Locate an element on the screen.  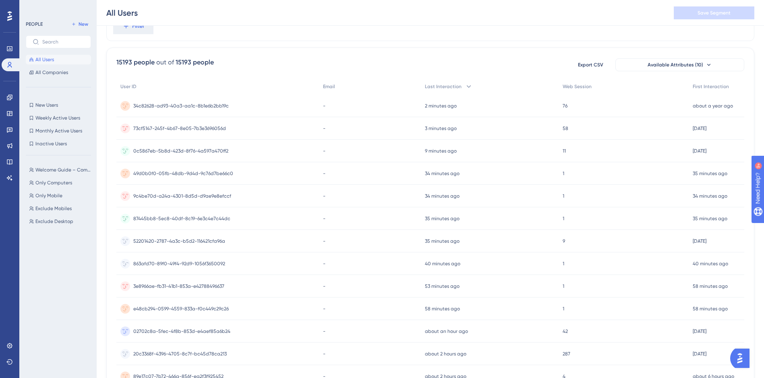
span: 49d0b0f0-05fb-48db-9d4d-9c76d7be66c0 is located at coordinates (183, 174).